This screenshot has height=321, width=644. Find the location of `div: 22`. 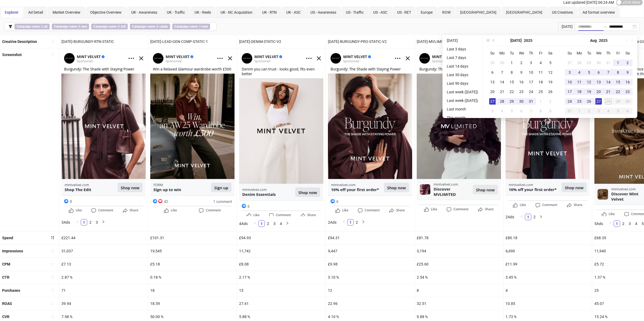

div: 22 is located at coordinates (618, 91).